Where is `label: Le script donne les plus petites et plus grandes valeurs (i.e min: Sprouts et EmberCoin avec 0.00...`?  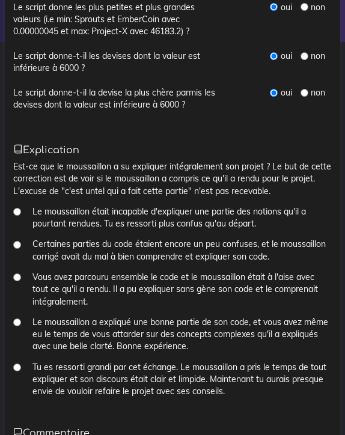 label: Le script donne les plus petites et plus grandes valeurs (i.e min: Sprouts et EmberCoin avec 0.00... is located at coordinates (116, 19).